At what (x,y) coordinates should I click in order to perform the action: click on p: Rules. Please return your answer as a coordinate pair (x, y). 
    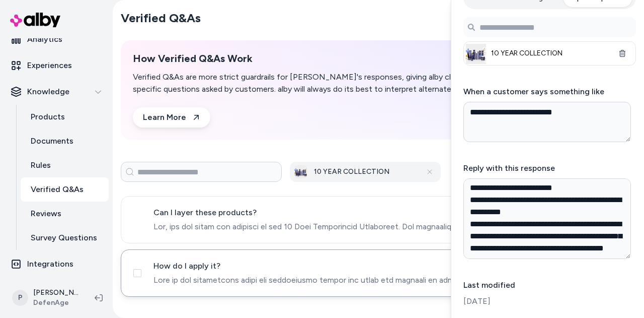
    Looking at the image, I should click on (41, 165).